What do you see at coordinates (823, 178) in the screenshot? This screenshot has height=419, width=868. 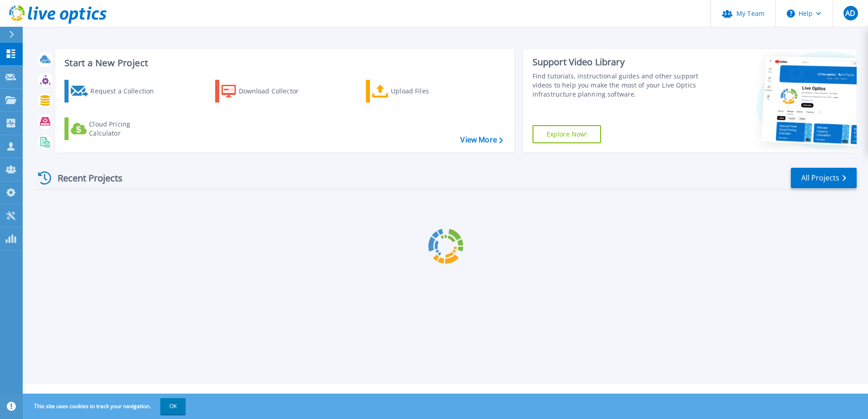 I see `a: All Projects` at bounding box center [823, 178].